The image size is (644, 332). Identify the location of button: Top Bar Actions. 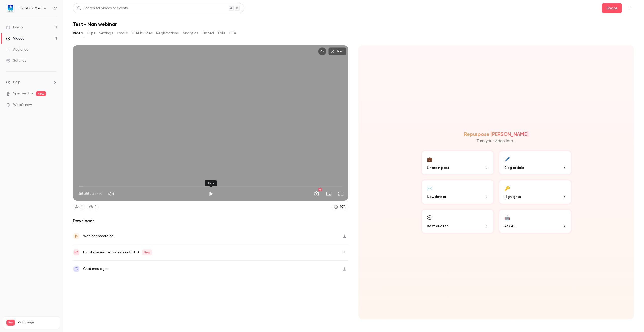
(630, 8).